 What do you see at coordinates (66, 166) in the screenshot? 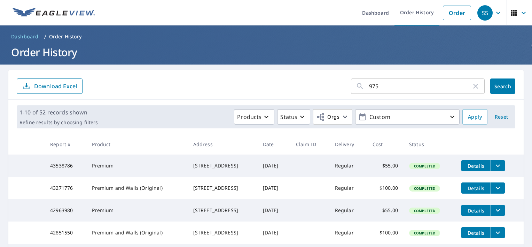
I see `td: 43538786` at bounding box center [66, 166].